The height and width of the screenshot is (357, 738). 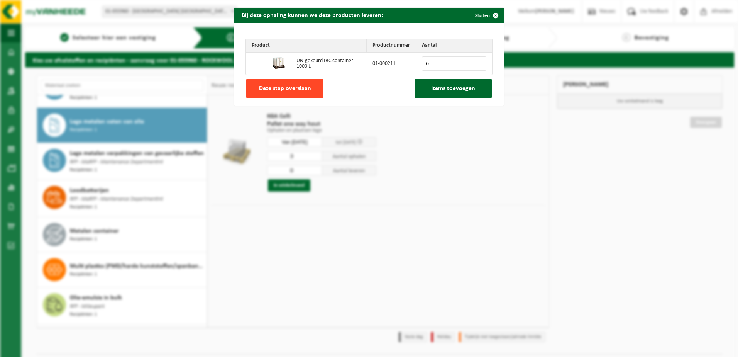 I want to click on td: UN-gekeurd IBC container 1000 L, so click(x=328, y=63).